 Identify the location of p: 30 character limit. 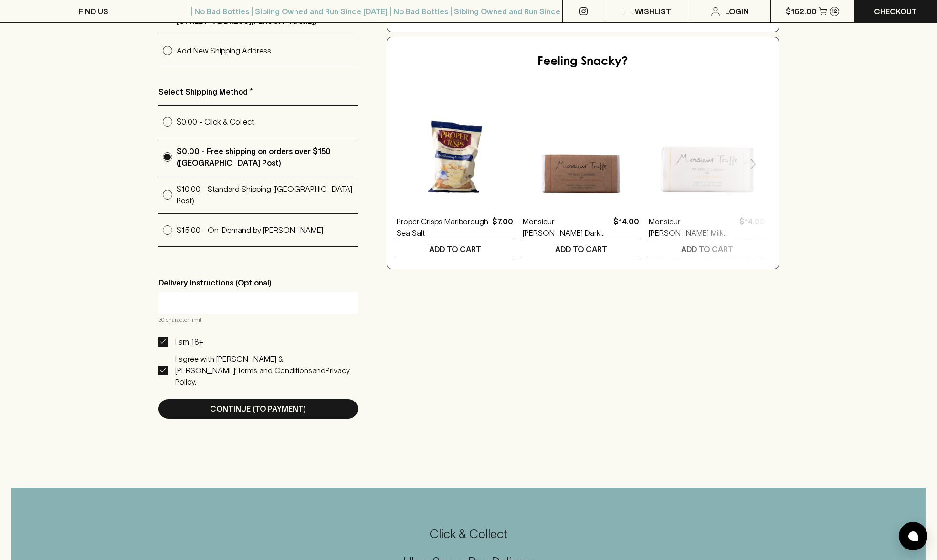
(258, 319).